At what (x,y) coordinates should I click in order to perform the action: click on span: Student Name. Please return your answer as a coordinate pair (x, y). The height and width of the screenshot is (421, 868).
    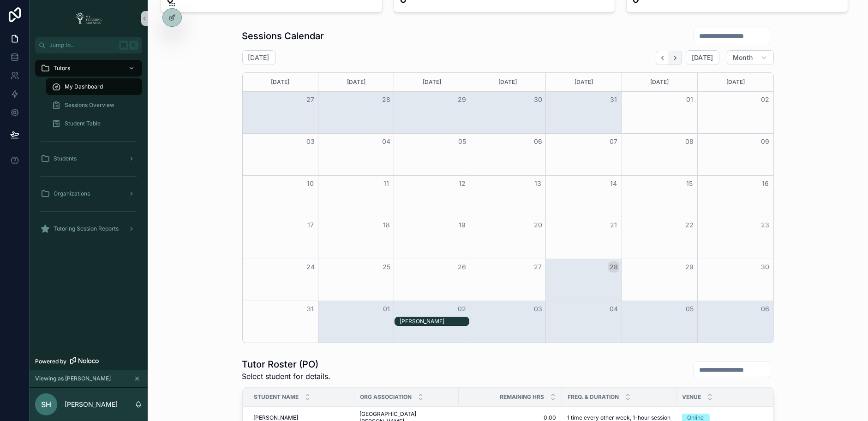
    Looking at the image, I should click on (277, 397).